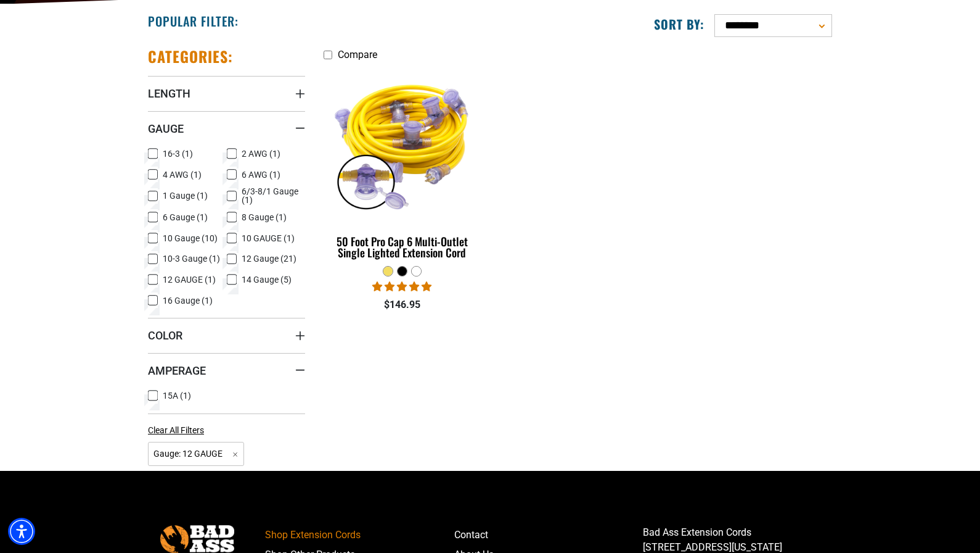  I want to click on img: yellow, so click(403, 144).